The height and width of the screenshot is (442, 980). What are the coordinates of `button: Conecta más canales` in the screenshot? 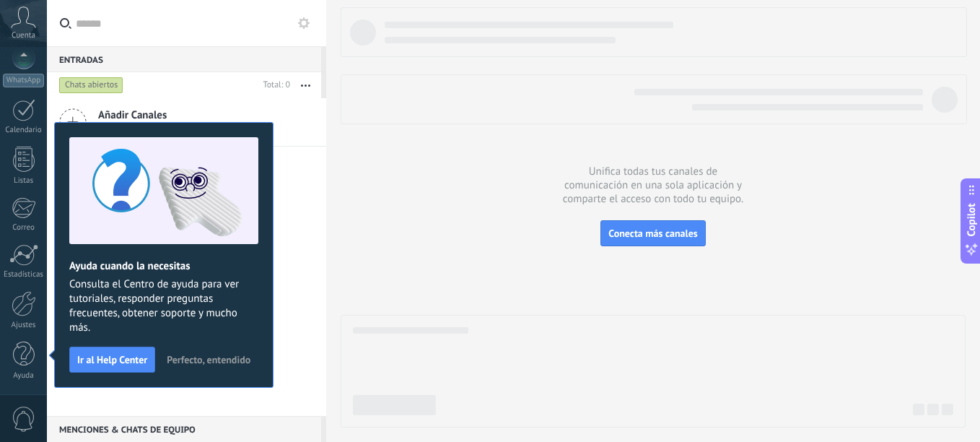 It's located at (652, 233).